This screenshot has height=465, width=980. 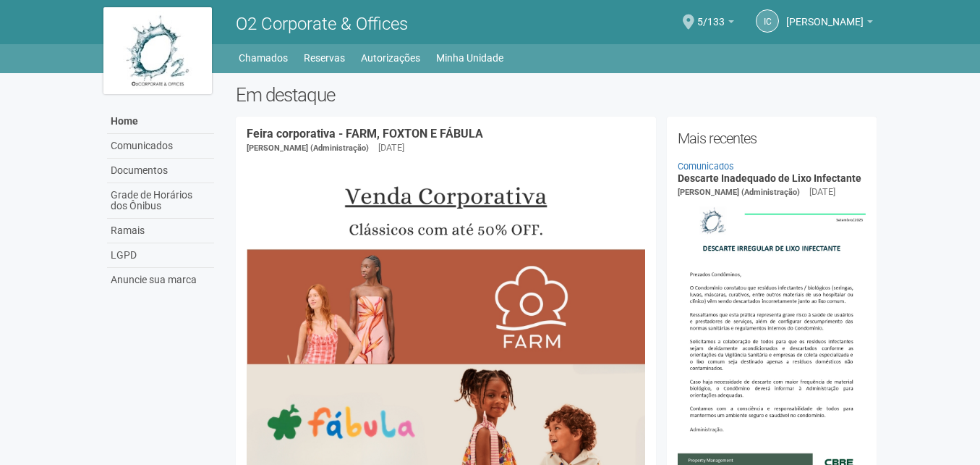 What do you see at coordinates (161, 231) in the screenshot?
I see `a: Ramais` at bounding box center [161, 231].